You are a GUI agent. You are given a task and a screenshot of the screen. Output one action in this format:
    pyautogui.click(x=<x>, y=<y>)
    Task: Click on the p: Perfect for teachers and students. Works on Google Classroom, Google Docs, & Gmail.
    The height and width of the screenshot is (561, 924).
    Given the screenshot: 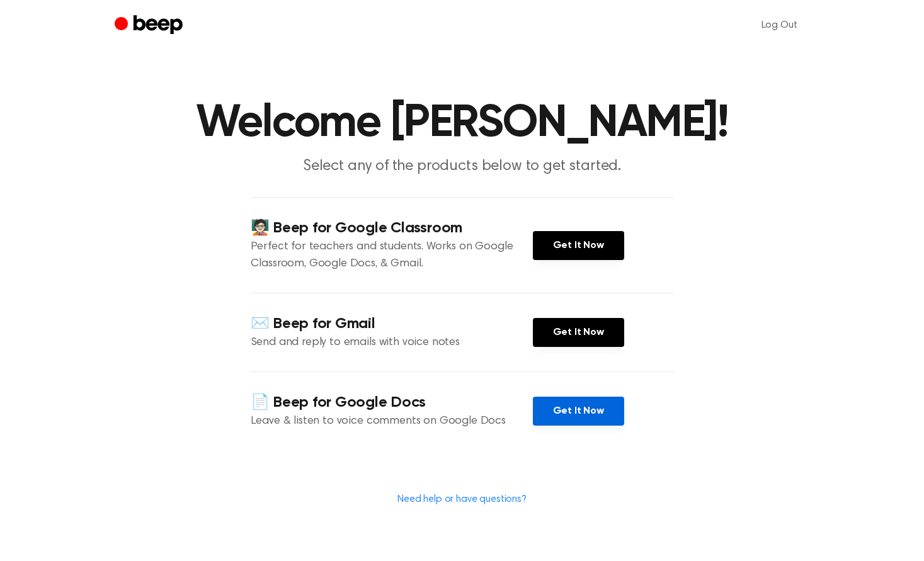 What is the action you would take?
    pyautogui.click(x=392, y=256)
    